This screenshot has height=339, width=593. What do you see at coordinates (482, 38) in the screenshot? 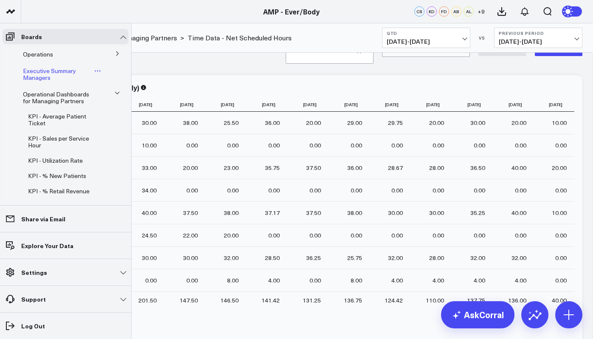
I see `div: VS` at bounding box center [482, 38].